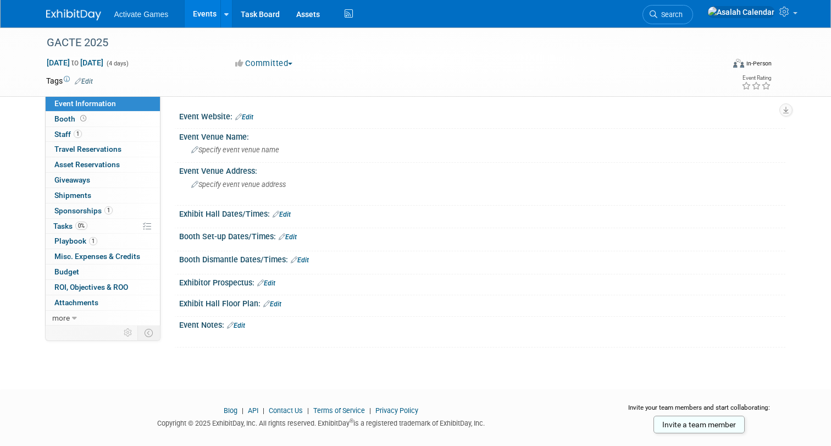  Describe the element at coordinates (72, 180) in the screenshot. I see `span: Giveaways` at that location.